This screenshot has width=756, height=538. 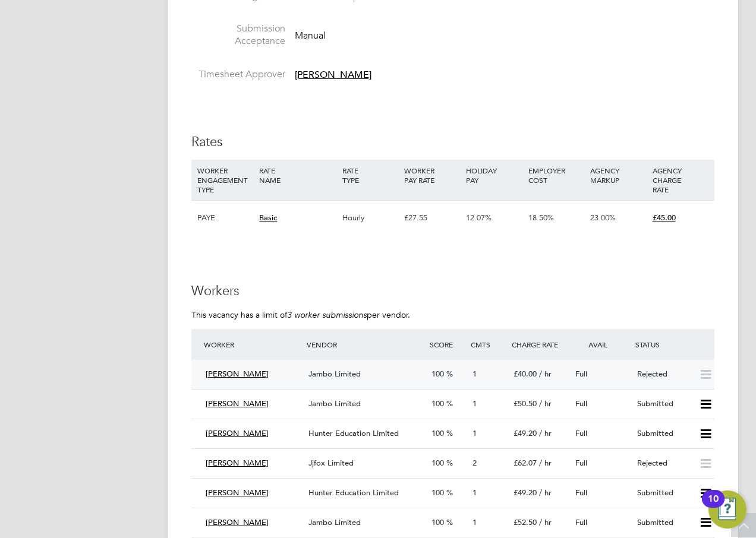 What do you see at coordinates (370, 175) in the screenshot?
I see `div: RATE TYPE` at bounding box center [370, 175].